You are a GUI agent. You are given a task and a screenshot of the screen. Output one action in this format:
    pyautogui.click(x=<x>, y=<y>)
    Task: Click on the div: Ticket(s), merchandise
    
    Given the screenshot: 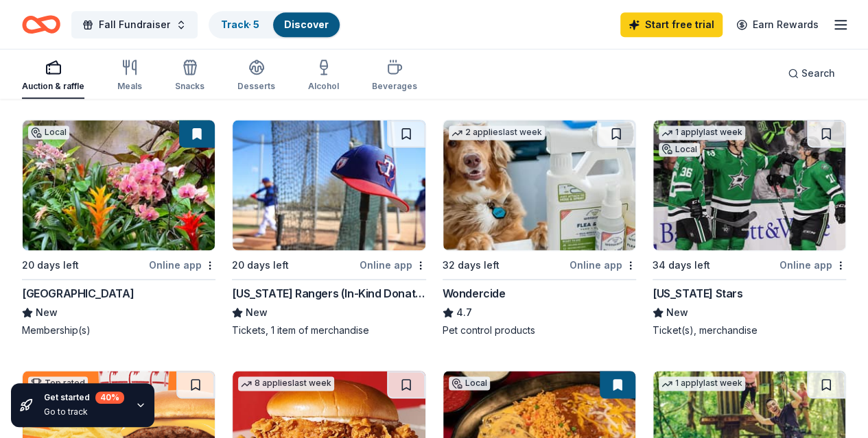 What is the action you would take?
    pyautogui.click(x=749, y=331)
    